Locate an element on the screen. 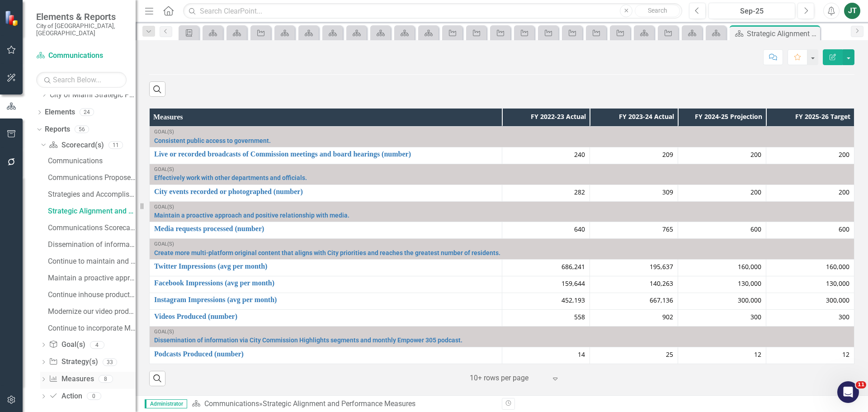 This screenshot has height=412, width=868. span: 11 is located at coordinates (861, 385).